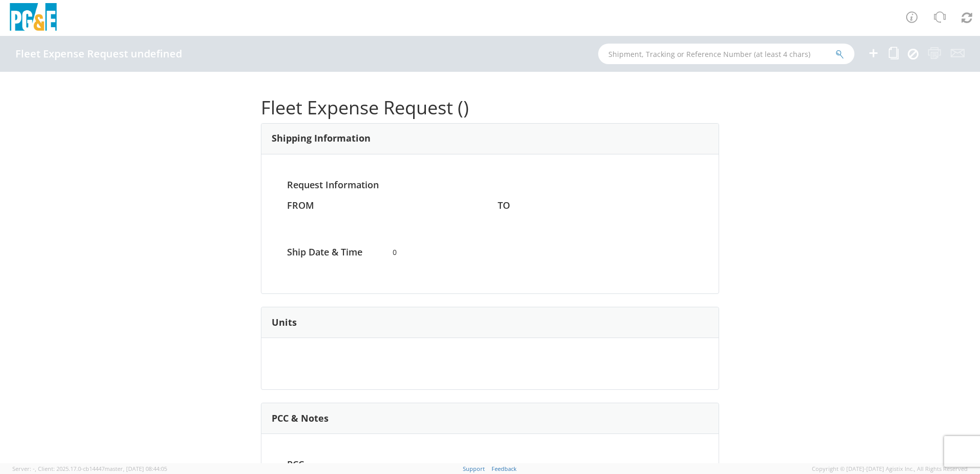 Image resolution: width=980 pixels, height=474 pixels. I want to click on img: pge-logo-06675f144f4cfa6a6814.png, so click(34, 18).